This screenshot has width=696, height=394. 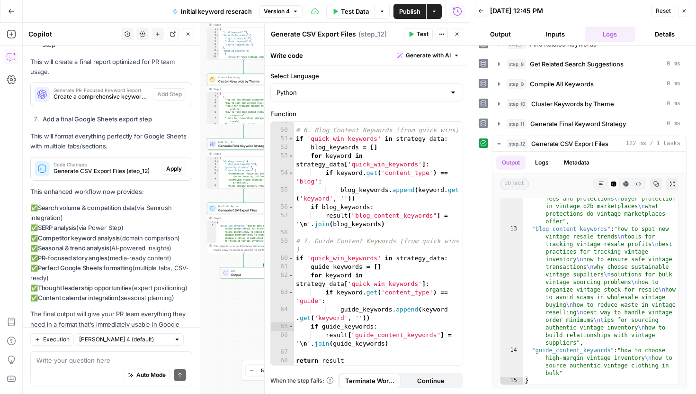 I want to click on a: When the step fails:, so click(x=302, y=380).